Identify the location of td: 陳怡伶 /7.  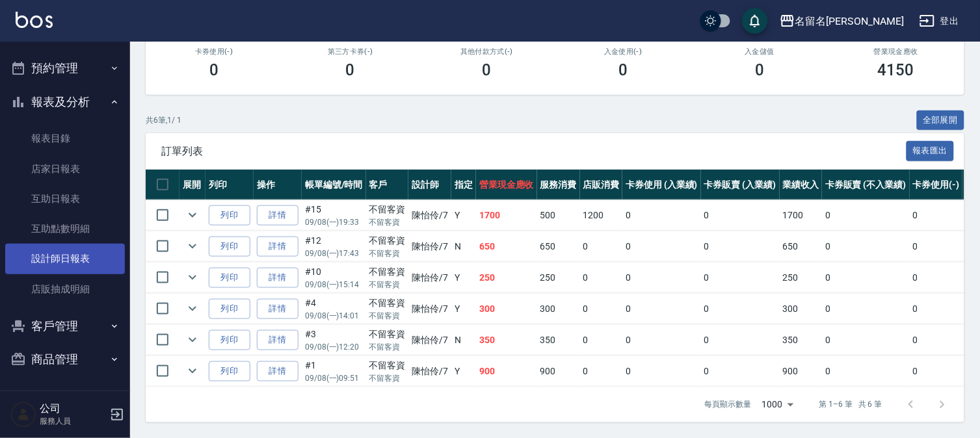
(430, 309).